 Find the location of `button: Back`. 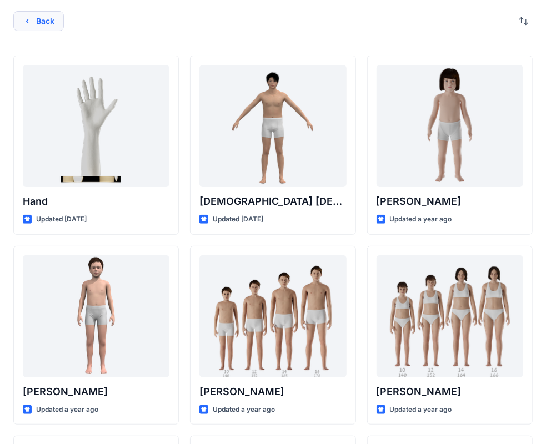

button: Back is located at coordinates (38, 21).